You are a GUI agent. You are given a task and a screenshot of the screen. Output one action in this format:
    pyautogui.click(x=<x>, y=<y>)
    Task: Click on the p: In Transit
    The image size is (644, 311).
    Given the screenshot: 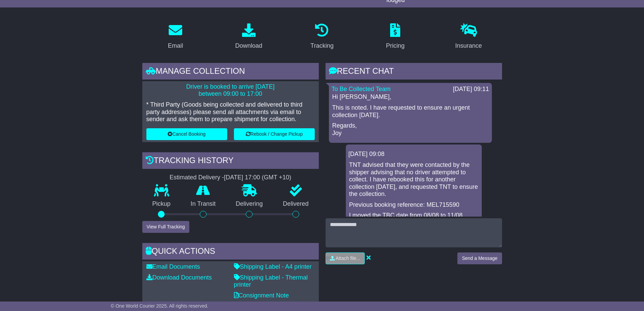 What is the action you would take?
    pyautogui.click(x=203, y=204)
    